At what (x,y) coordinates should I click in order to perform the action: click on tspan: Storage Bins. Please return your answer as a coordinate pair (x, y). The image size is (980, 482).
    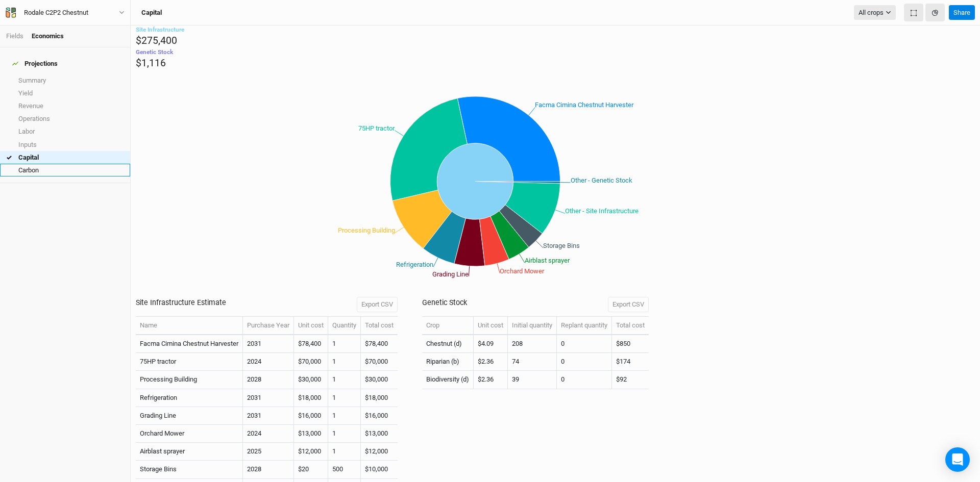
    Looking at the image, I should click on (562, 245).